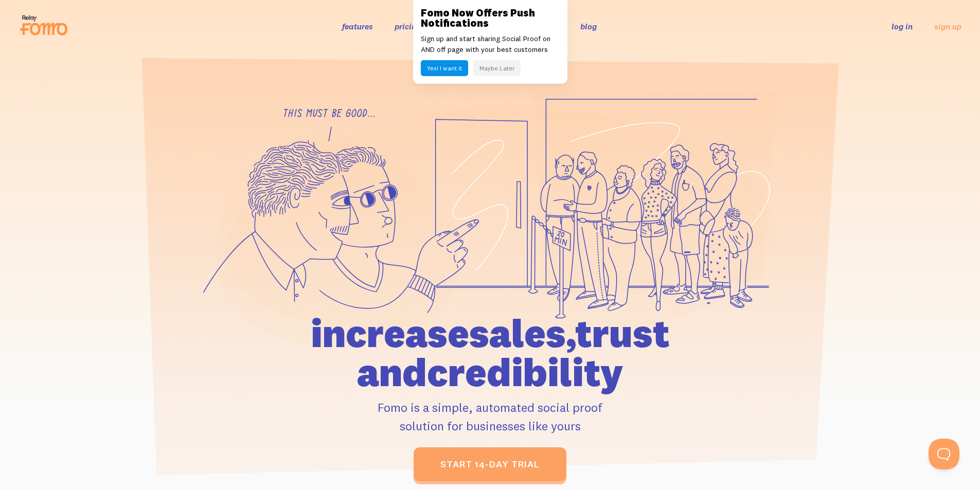  What do you see at coordinates (588, 26) in the screenshot?
I see `a: blog` at bounding box center [588, 26].